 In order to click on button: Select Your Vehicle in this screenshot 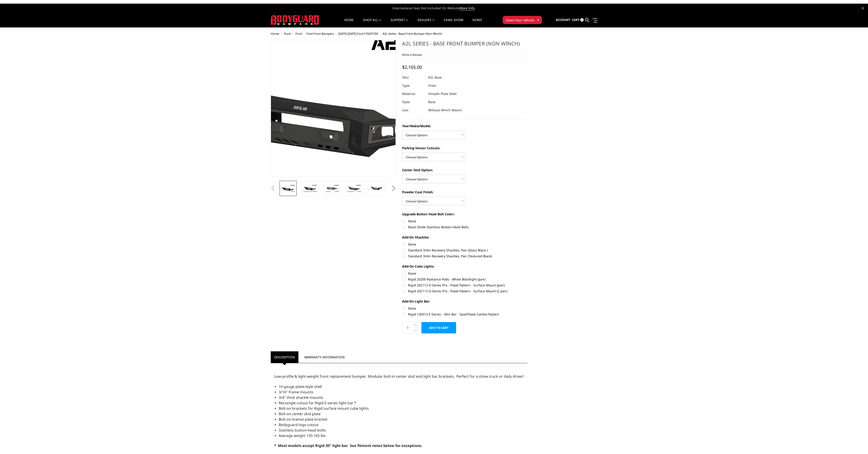, I will do `click(523, 20)`.